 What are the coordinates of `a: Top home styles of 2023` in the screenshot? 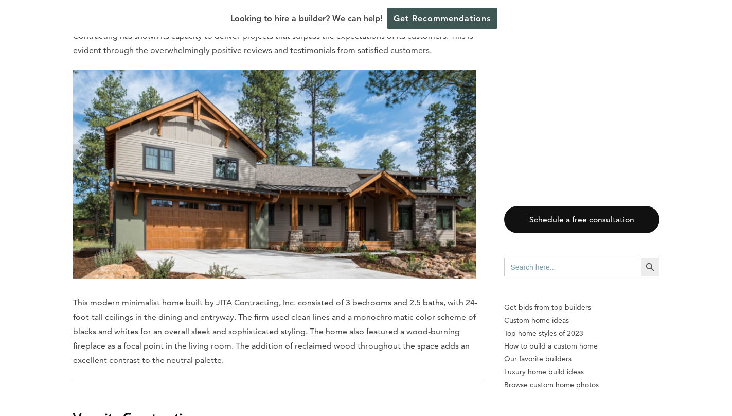 It's located at (582, 333).